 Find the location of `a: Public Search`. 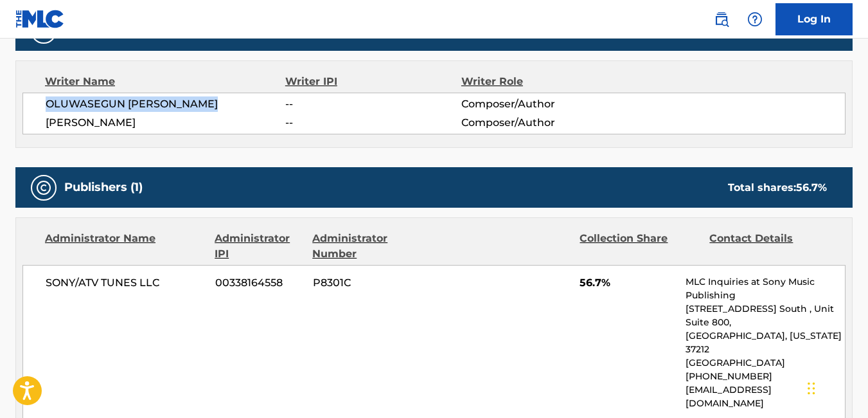

a: Public Search is located at coordinates (721, 19).